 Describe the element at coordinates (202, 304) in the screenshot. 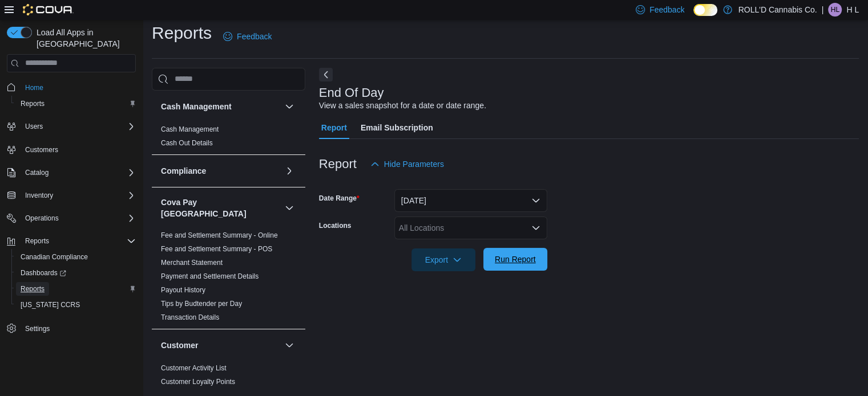

I see `a: Tips by Budtender per Day` at that location.